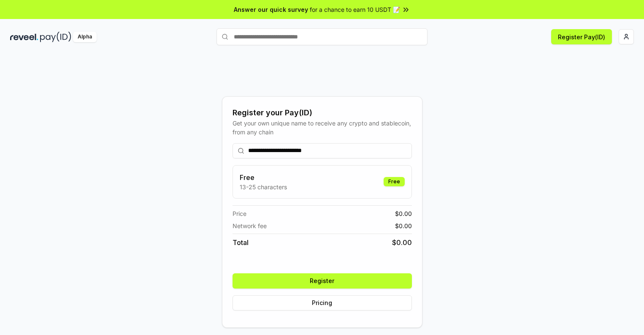 Image resolution: width=644 pixels, height=335 pixels. What do you see at coordinates (241, 242) in the screenshot?
I see `span: Total` at bounding box center [241, 242].